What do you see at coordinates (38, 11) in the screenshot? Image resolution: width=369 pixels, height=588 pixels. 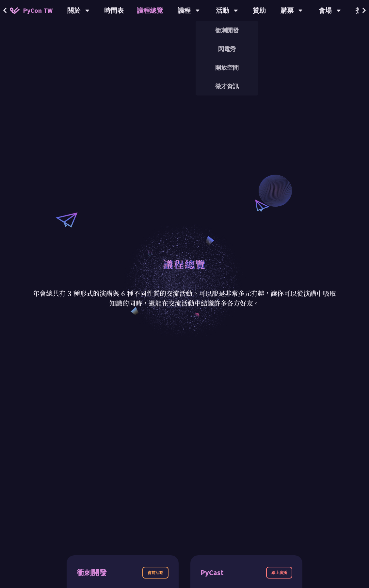 I see `span: PyCon TW` at bounding box center [38, 11].